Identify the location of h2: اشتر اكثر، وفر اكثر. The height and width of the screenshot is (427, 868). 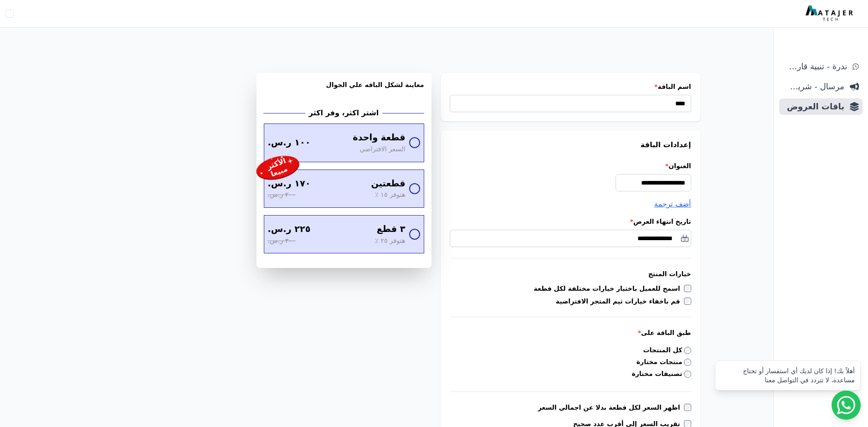
(344, 113).